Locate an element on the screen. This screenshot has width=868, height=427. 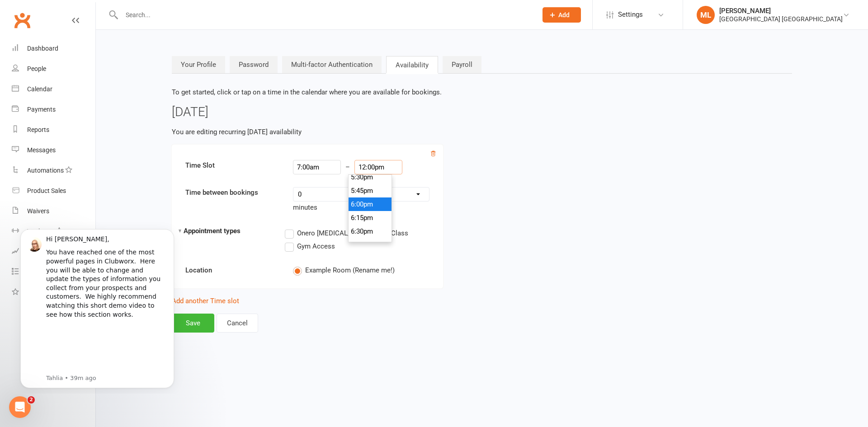
div: People is located at coordinates (37, 68).